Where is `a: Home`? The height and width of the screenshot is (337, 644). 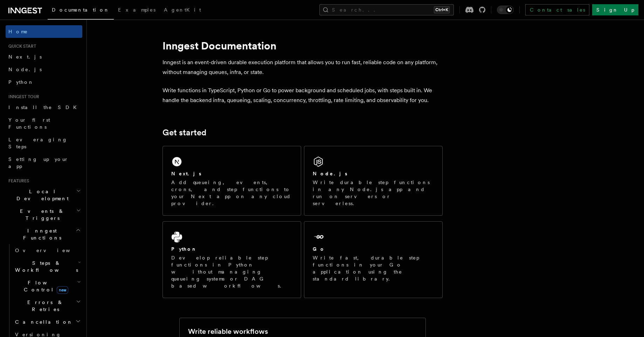 a: Home is located at coordinates (44, 32).